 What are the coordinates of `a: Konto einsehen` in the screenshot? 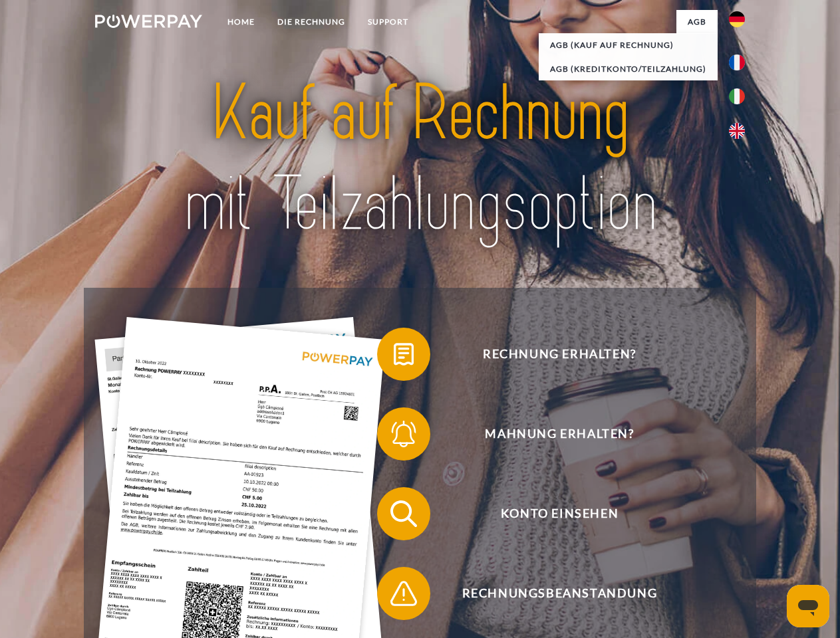 It's located at (550, 514).